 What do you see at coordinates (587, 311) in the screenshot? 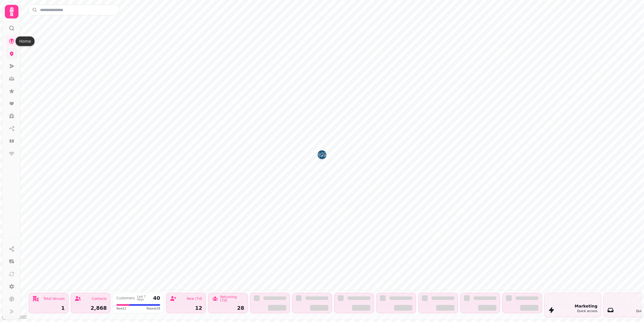
I see `div: Quick access` at bounding box center [587, 311].